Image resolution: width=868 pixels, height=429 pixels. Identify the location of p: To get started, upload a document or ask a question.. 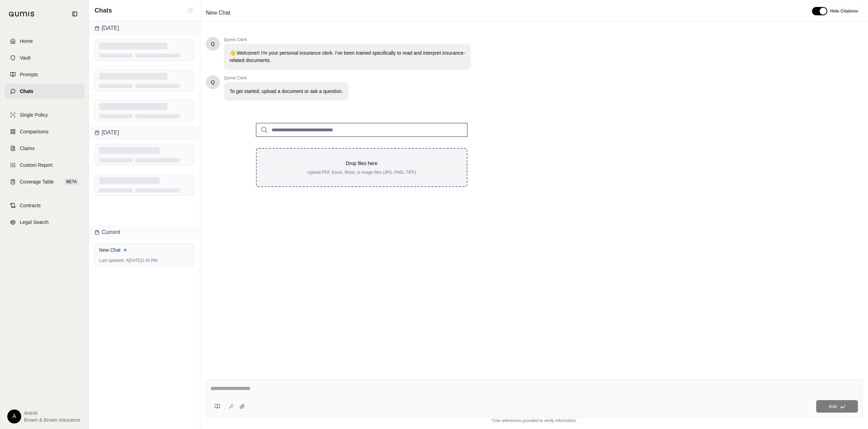
(286, 91).